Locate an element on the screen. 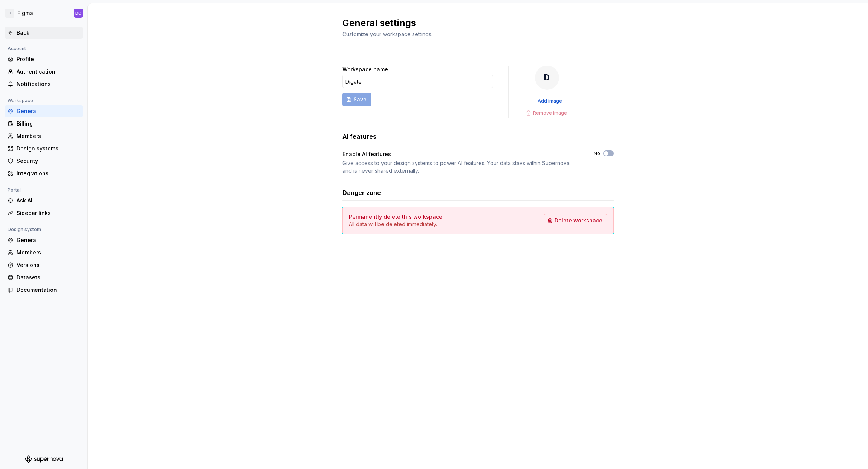  button: Delete workspace is located at coordinates (575, 220).